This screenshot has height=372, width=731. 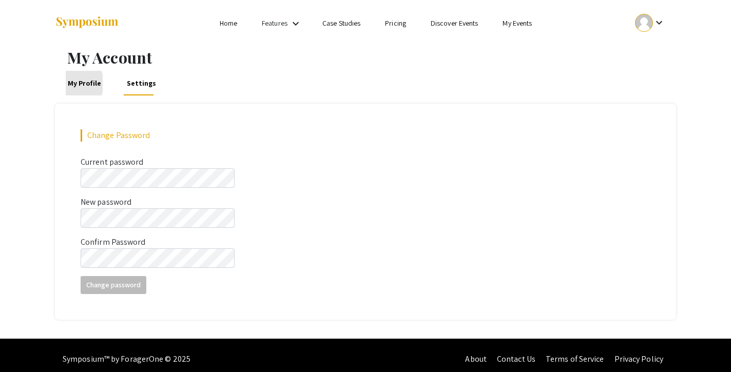 What do you see at coordinates (516, 359) in the screenshot?
I see `a: Contact Us` at bounding box center [516, 359].